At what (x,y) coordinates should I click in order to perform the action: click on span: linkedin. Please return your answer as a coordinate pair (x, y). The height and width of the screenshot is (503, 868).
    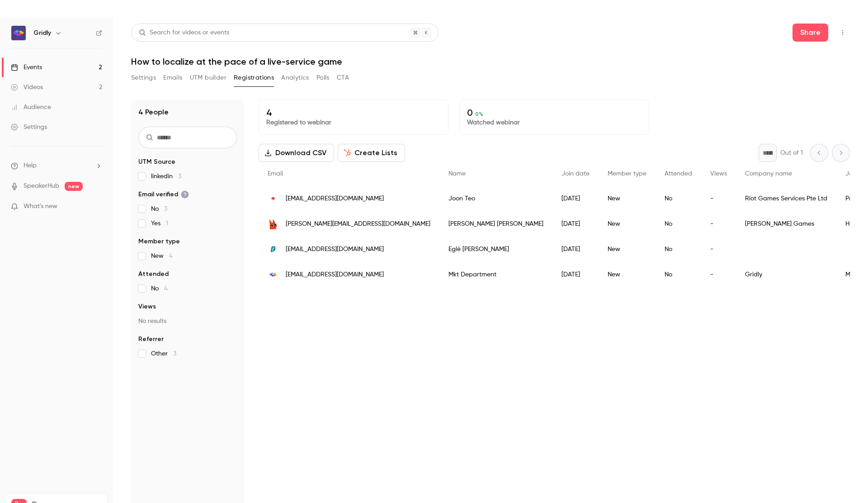
    Looking at the image, I should click on (166, 176).